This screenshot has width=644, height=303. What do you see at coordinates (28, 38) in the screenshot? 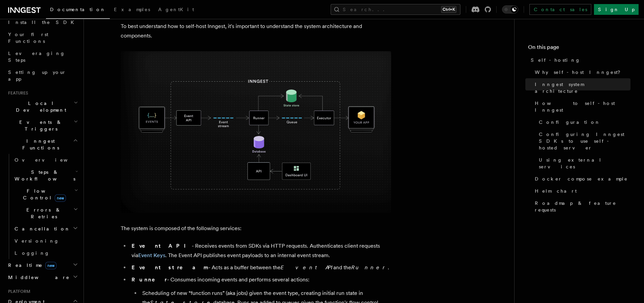
I see `span: Your first Functions` at bounding box center [28, 38].